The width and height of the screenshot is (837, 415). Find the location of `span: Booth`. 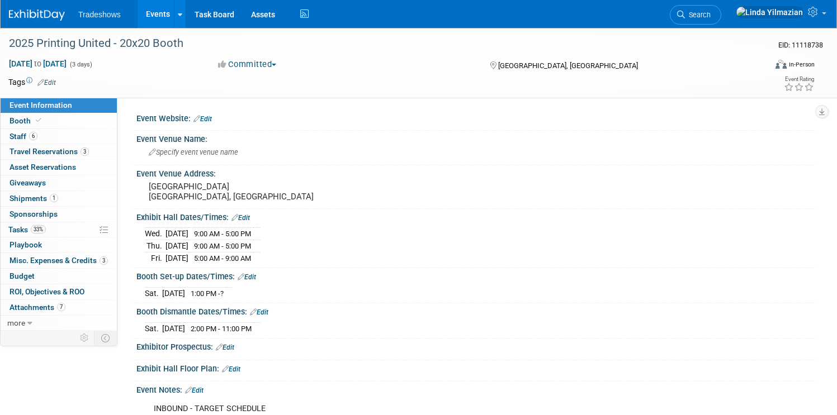

span: Booth is located at coordinates (26, 121).